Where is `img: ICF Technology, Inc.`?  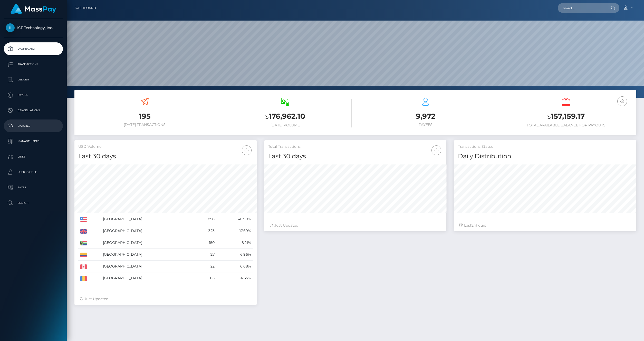
img: ICF Technology, Inc. is located at coordinates (10, 28).